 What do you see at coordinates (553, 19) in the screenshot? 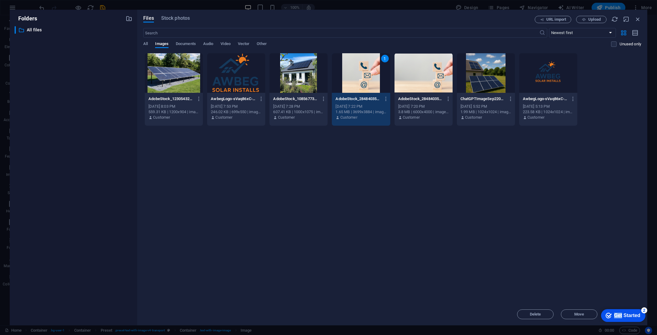
I see `button: URL import` at bounding box center [553, 19].